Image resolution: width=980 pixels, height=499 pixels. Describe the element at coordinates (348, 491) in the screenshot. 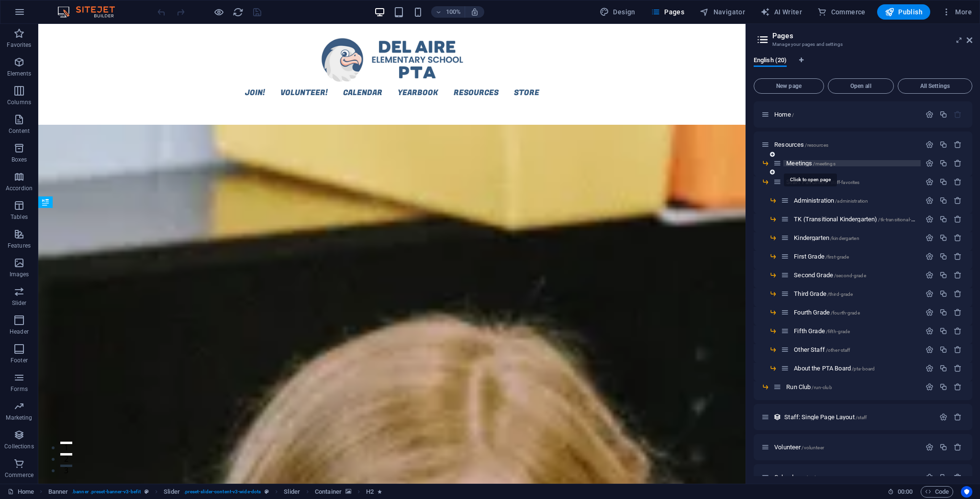

I see `i: This element contains a background` at that location.